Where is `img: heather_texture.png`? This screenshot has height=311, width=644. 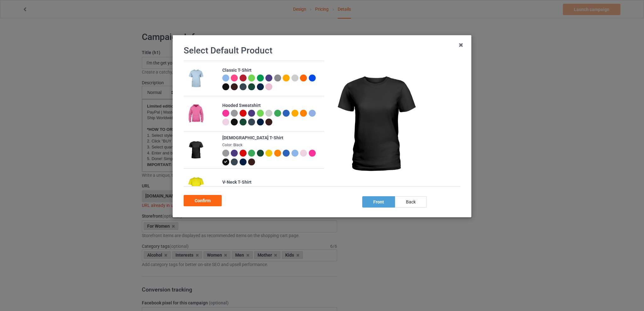
img: heather_texture.png is located at coordinates (278, 78).